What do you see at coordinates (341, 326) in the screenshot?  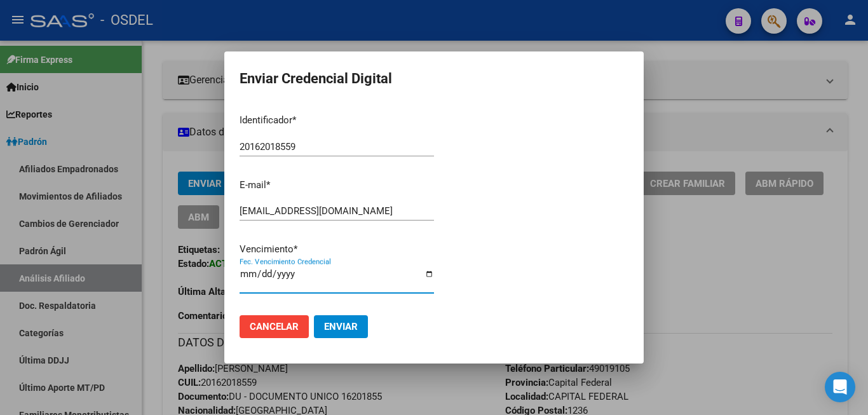 I see `button: Enviar` at bounding box center [341, 326].